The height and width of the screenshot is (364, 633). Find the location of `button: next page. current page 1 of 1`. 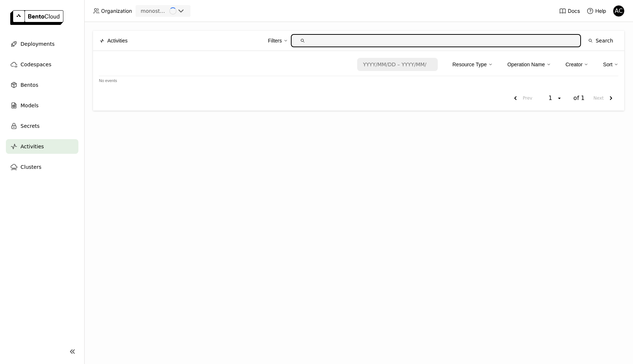

button: next page. current page 1 of 1 is located at coordinates (604, 98).